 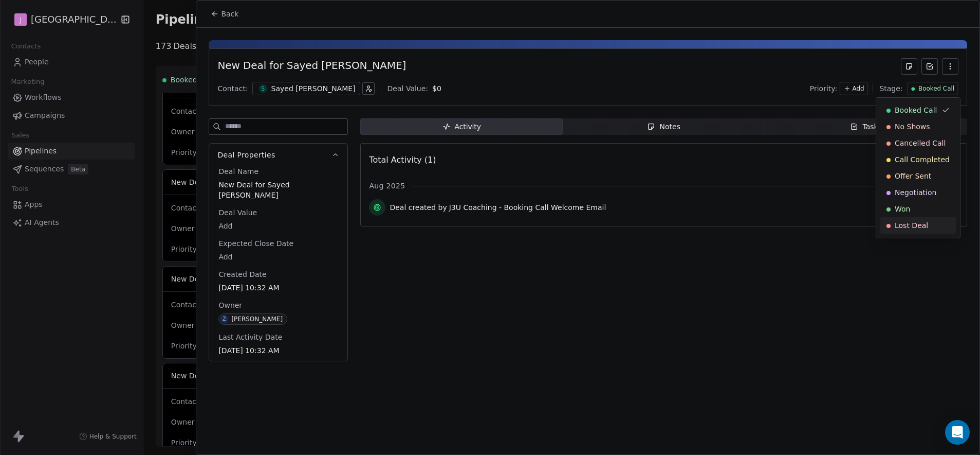 I want to click on span: Call Completed, so click(x=922, y=159).